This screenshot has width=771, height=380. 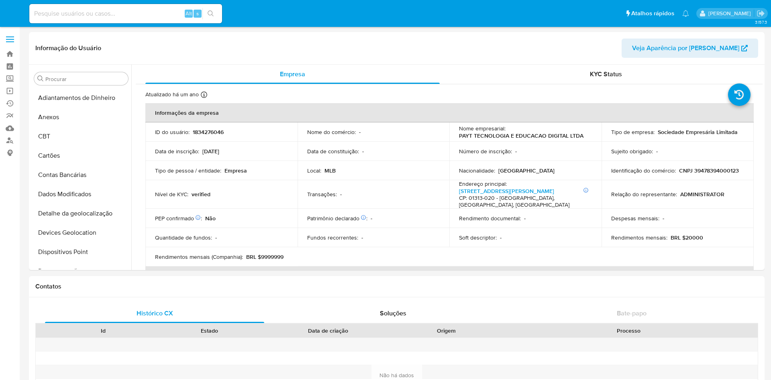 What do you see at coordinates (449, 276) in the screenshot?
I see `th: Detalhes de contato` at bounding box center [449, 276].